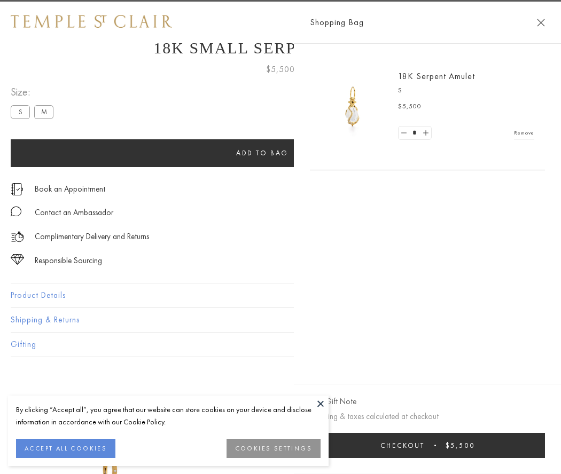 This screenshot has width=561, height=474. I want to click on button: Add to bag, so click(262, 153).